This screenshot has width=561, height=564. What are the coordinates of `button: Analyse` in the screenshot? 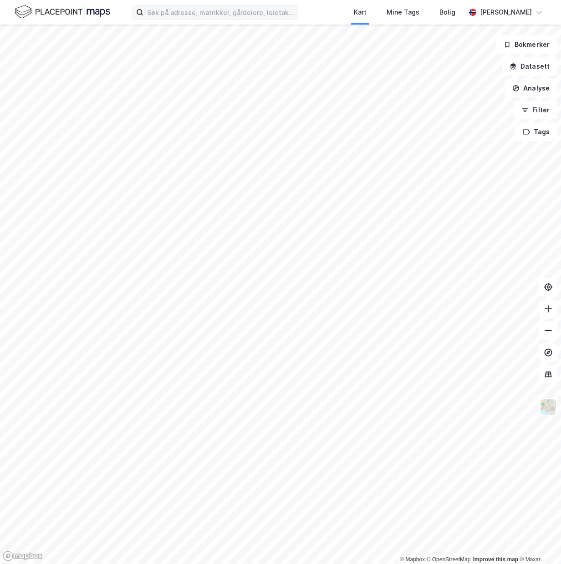 It's located at (531, 88).